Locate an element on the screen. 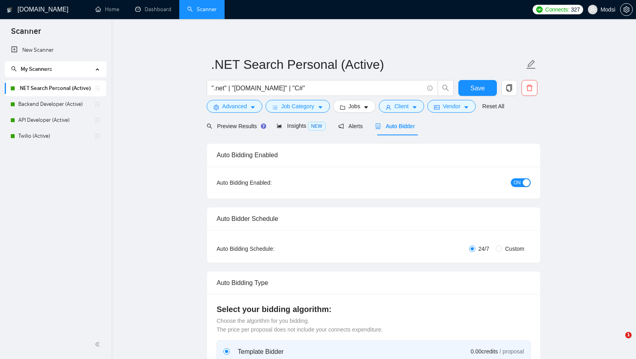  span: Auto Bidder is located at coordinates (395, 126).